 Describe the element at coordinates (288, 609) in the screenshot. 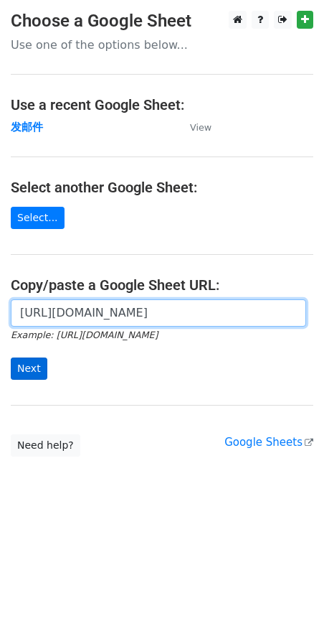

I see `div: 聊天小组件` at that location.